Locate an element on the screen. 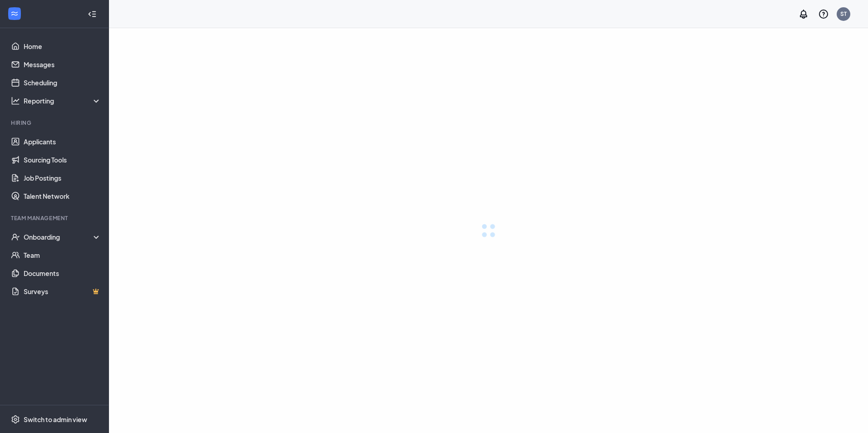  svg: Notifications is located at coordinates (803, 14).